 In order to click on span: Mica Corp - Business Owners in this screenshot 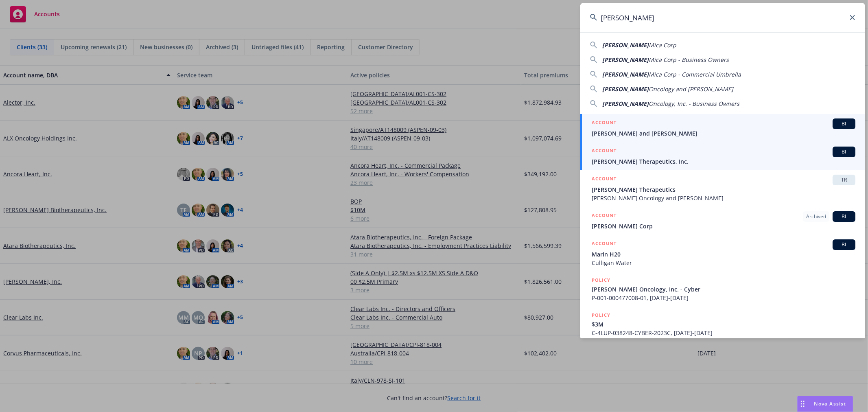, I will do `click(688, 59)`.